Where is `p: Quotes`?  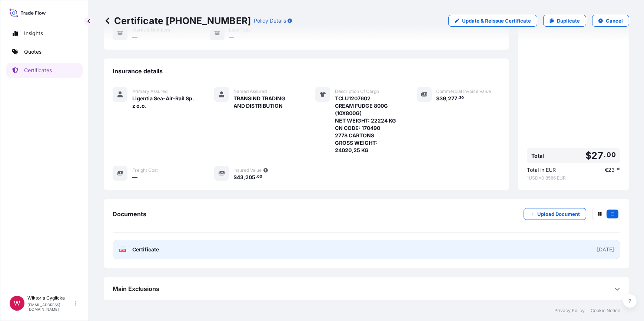 p: Quotes is located at coordinates (33, 51).